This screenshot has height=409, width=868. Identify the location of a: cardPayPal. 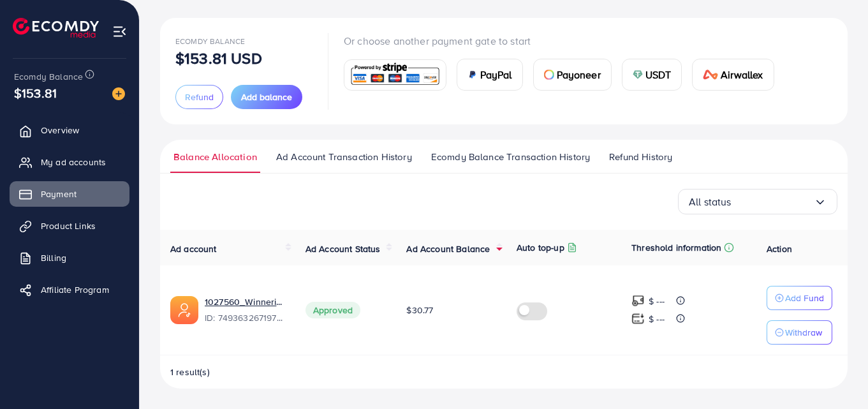
(490, 75).